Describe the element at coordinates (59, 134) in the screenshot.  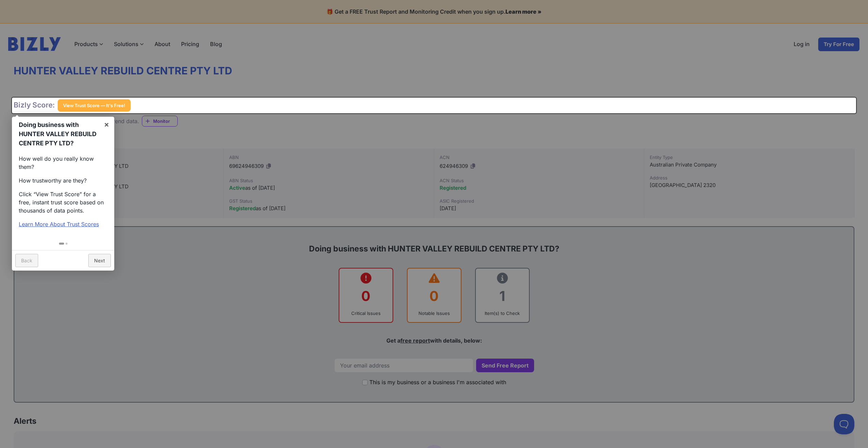
I see `h1: Doing business with HUNTER VALLEY REBUILD CENTRE PTY LTD?` at that location.